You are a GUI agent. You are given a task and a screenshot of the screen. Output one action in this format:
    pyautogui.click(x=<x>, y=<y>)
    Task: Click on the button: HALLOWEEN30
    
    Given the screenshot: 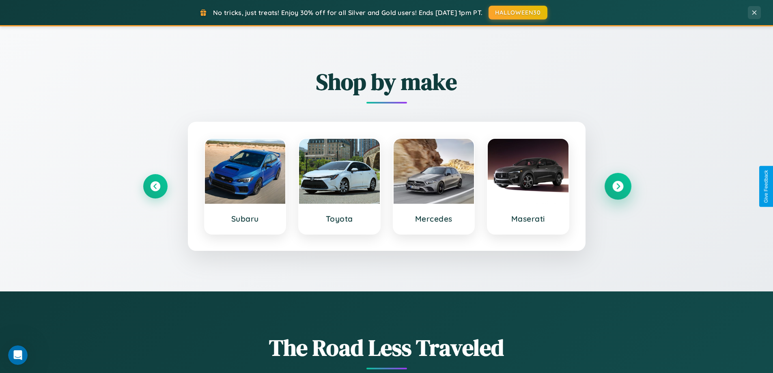 What is the action you would take?
    pyautogui.click(x=518, y=13)
    